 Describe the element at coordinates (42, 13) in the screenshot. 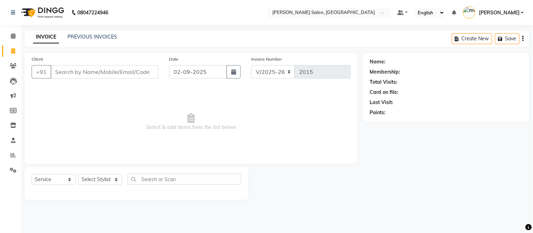

I see `img: logo` at that location.